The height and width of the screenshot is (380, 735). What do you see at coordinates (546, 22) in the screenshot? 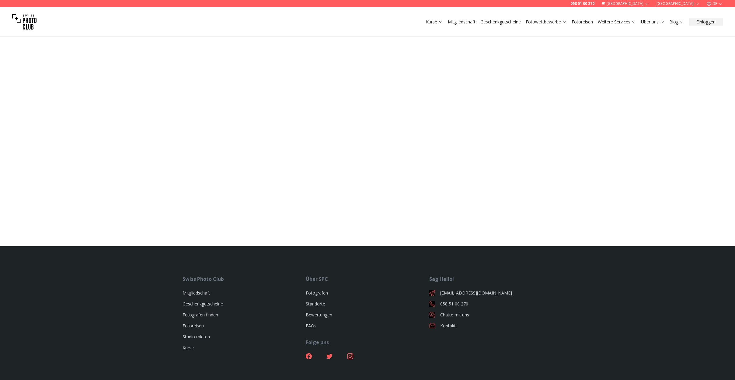
I see `a: Fotowettbewerbe` at bounding box center [546, 22].